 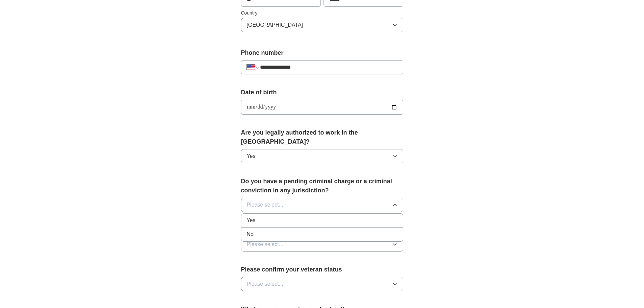 What do you see at coordinates (250, 234) in the screenshot?
I see `span: No` at bounding box center [250, 234].